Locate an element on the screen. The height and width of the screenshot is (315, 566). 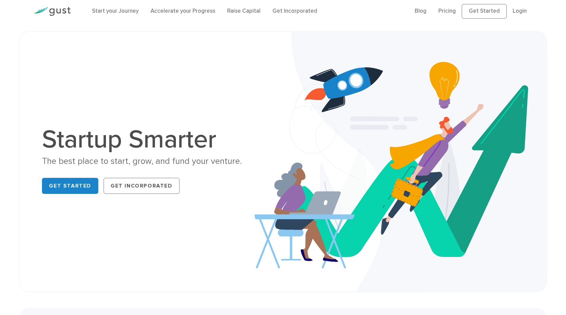
h1: Startup Smarter is located at coordinates (157, 139).